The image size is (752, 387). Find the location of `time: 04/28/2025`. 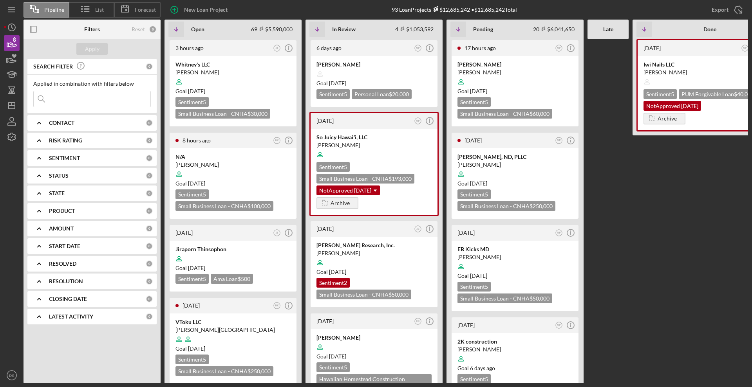

time: 04/28/2025 is located at coordinates (337, 272).